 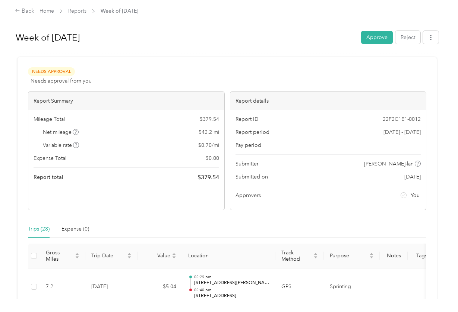 What do you see at coordinates (248, 195) in the screenshot?
I see `span: Approvers` at bounding box center [248, 195].